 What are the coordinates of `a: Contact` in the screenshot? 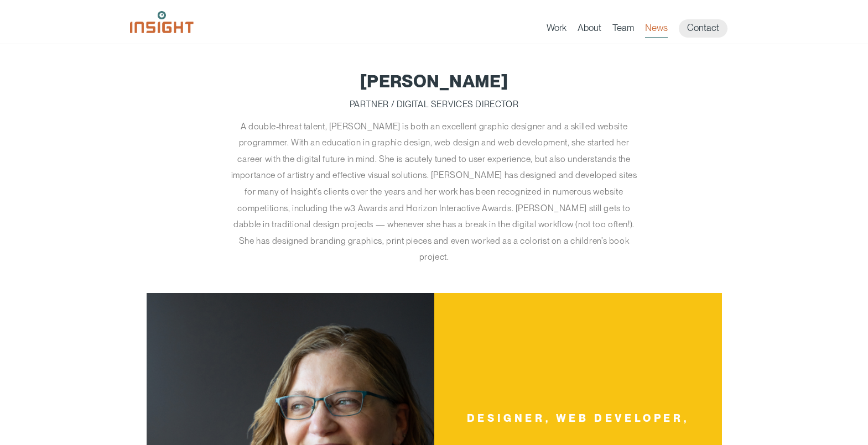 It's located at (703, 28).